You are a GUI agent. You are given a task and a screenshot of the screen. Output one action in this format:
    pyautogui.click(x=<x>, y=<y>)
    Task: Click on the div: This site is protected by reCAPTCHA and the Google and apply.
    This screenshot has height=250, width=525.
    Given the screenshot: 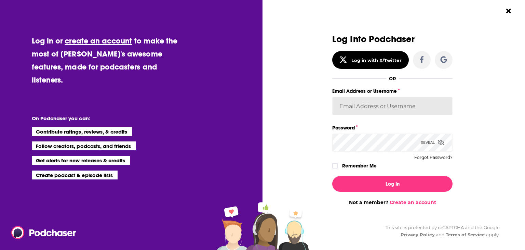 What is the action you would take?
    pyautogui.click(x=440, y=231)
    